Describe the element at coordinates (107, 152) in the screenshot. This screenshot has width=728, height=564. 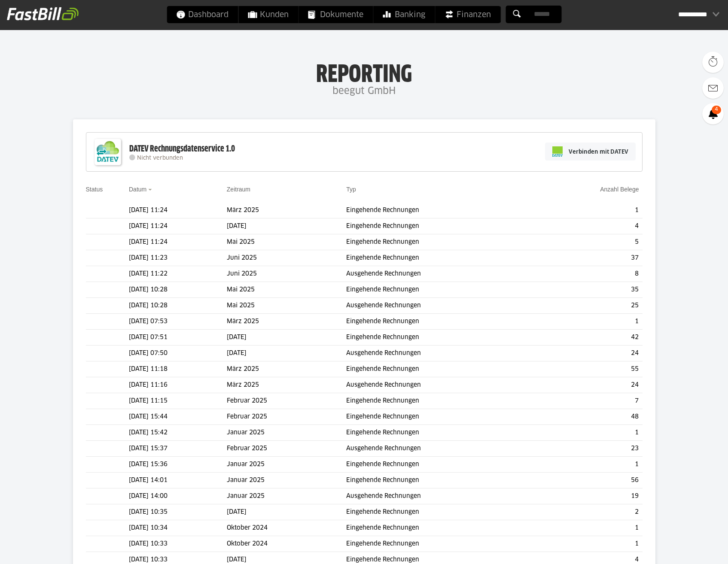
I see `img: DATEV-Datenservice Logo` at that location.